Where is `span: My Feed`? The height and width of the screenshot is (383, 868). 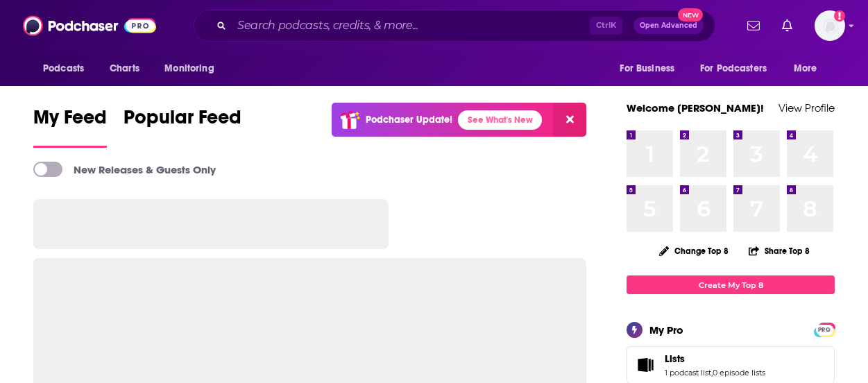 span: My Feed is located at coordinates (70, 122).